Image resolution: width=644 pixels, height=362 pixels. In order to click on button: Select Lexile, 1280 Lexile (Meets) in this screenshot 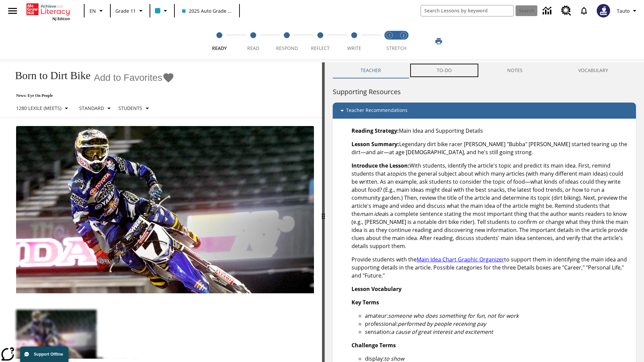, I will do `click(43, 108)`.